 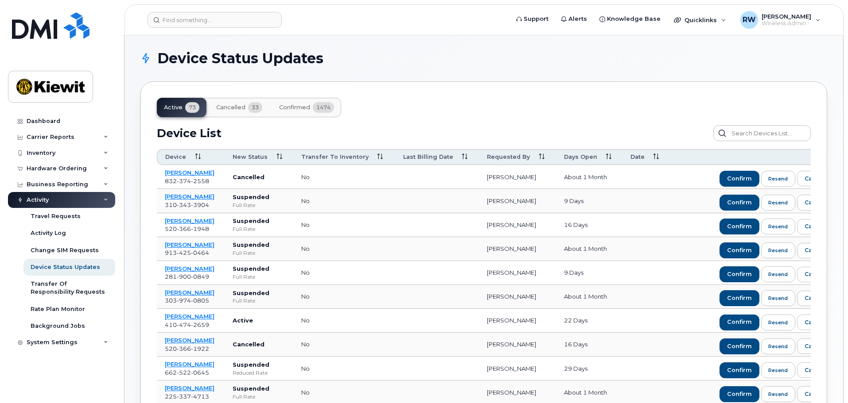 I want to click on span: 0805, so click(x=200, y=301).